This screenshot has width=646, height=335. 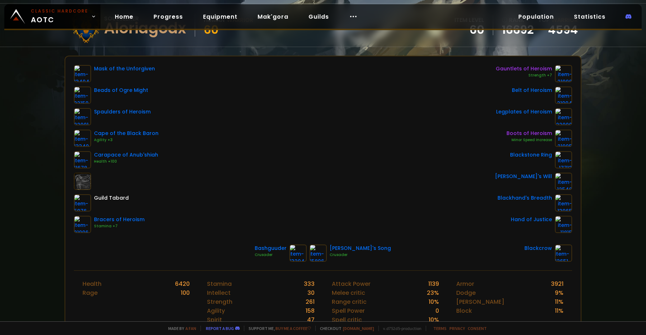 What do you see at coordinates (529, 133) in the screenshot?
I see `div: Boots of Heroism` at bounding box center [529, 133].